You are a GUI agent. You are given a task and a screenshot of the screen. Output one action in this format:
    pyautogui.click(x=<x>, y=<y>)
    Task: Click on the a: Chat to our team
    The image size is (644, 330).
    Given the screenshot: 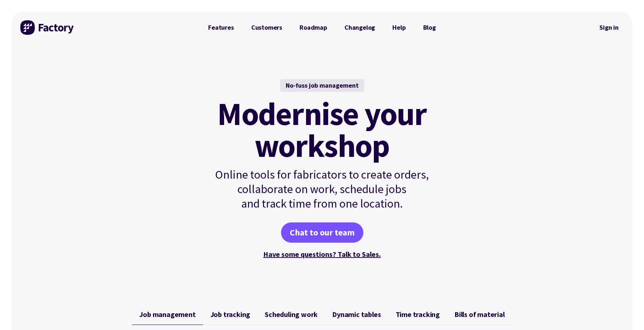 What is the action you would take?
    pyautogui.click(x=322, y=233)
    